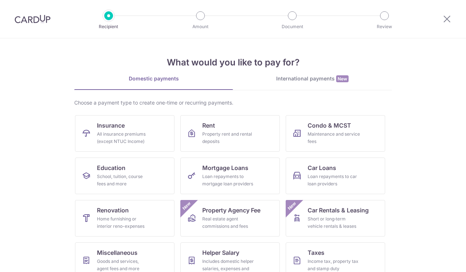 This screenshot has height=272, width=466. What do you see at coordinates (292, 27) in the screenshot?
I see `p: Document` at bounding box center [292, 27].